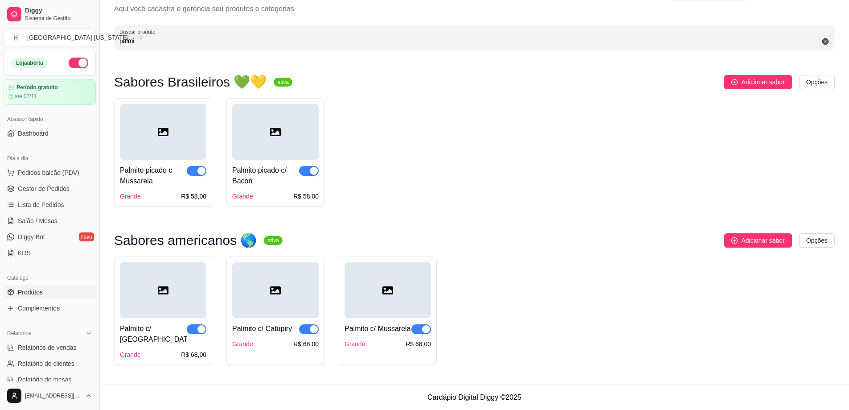  I want to click on a: KDS, so click(49, 253).